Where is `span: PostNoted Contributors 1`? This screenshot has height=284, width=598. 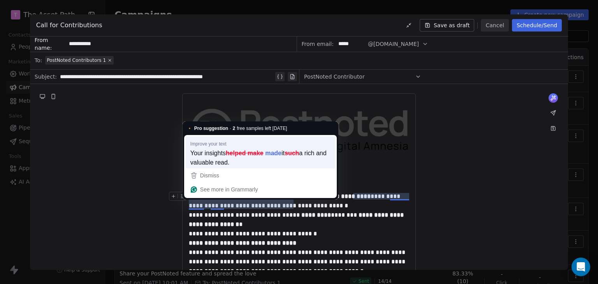 span: PostNoted Contributors 1 is located at coordinates (76, 60).